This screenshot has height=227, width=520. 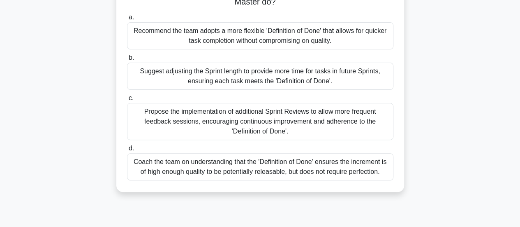 I want to click on div: Recommend the team adopts a more flexible 'Definition of Done' that allows for quicker task compl..., so click(x=260, y=36).